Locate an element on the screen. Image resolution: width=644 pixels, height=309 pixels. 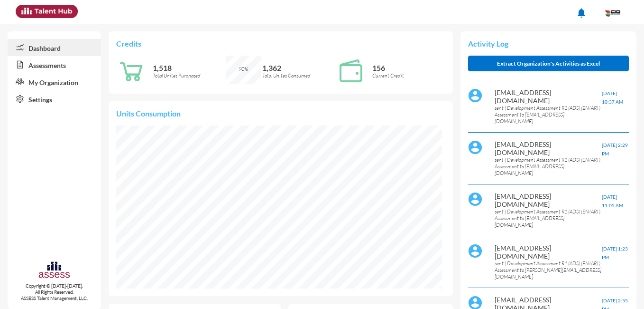
a: My Organization is located at coordinates (54, 82).